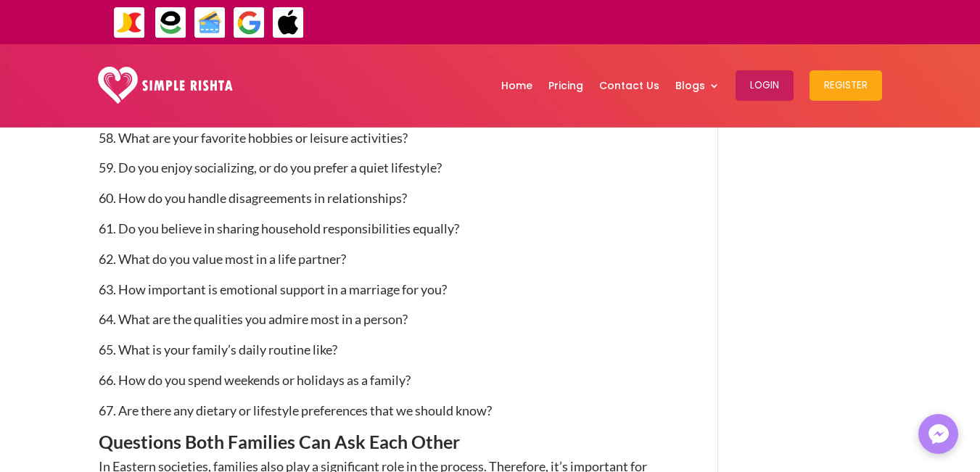  I want to click on span: Questions Both Families Can Ask Each Other, so click(280, 442).